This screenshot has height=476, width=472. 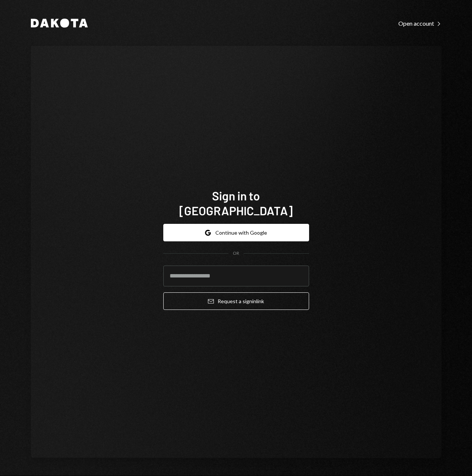 I want to click on div: OR, so click(x=236, y=253).